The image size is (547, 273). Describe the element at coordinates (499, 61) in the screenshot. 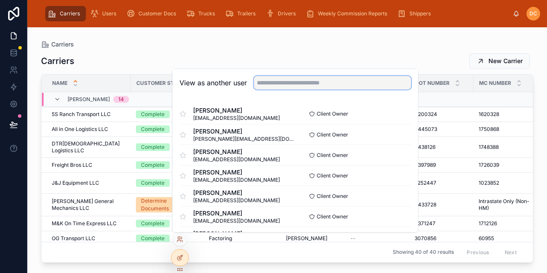

I see `button: New Carrier` at that location.